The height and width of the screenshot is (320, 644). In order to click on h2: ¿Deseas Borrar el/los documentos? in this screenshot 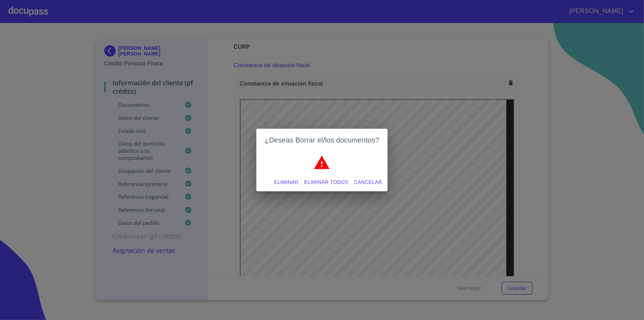, I will do `click(322, 140)`.